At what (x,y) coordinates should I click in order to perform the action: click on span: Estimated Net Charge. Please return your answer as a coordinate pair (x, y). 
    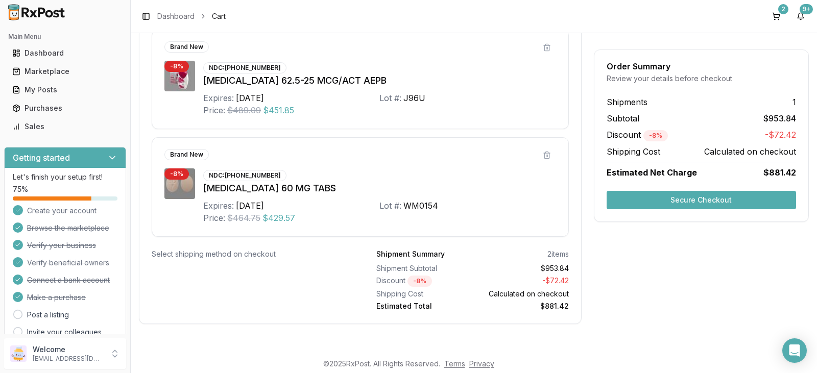
    Looking at the image, I should click on (651, 173).